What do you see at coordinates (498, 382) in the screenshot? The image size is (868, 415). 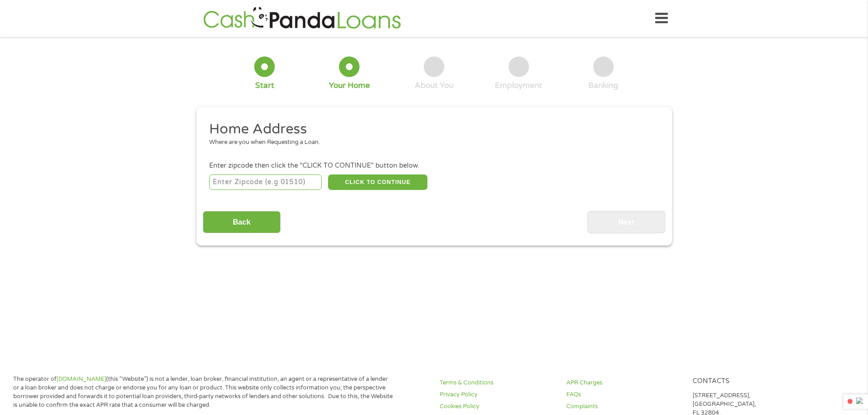 I see `a: Terms & Conditions` at bounding box center [498, 382].